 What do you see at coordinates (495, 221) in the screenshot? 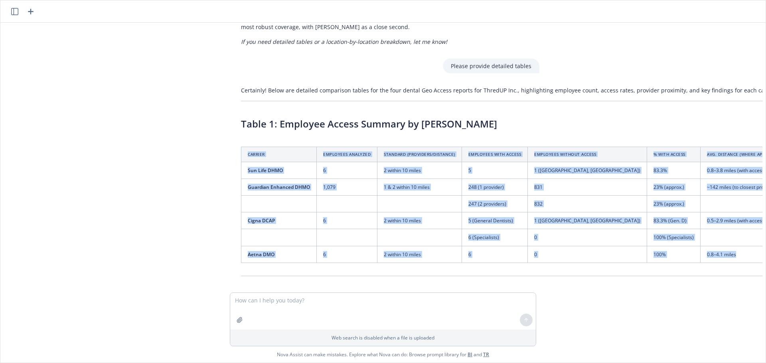
I see `td: 5 (General Dentists)` at bounding box center [495, 221].